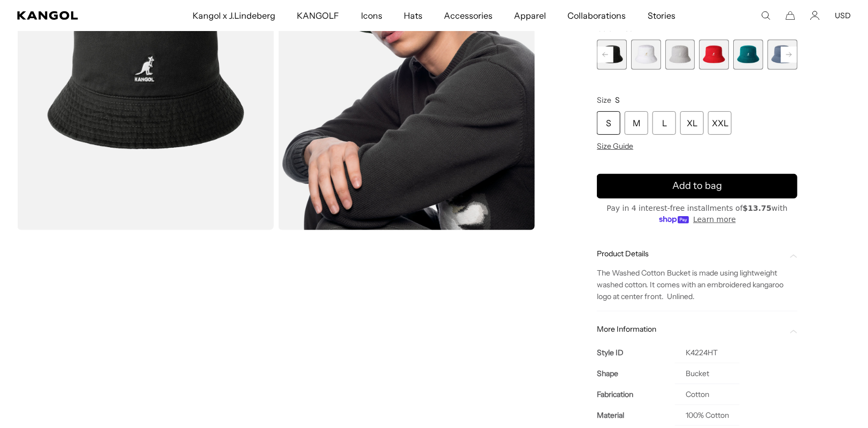 This screenshot has width=868, height=428. Describe the element at coordinates (749, 55) in the screenshot. I see `label: Marine Teal` at that location.